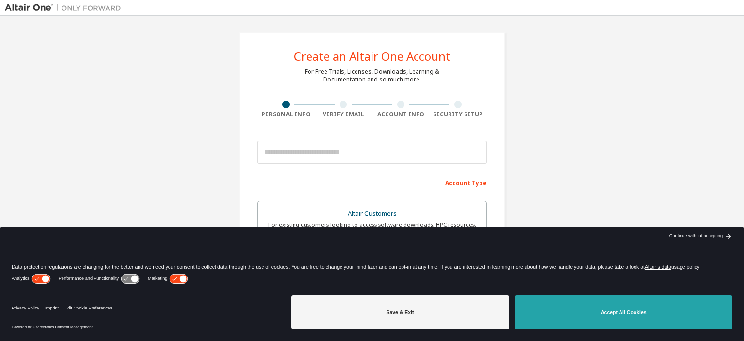 Image resolution: width=744 pixels, height=341 pixels. I want to click on img: Altair One, so click(65, 8).